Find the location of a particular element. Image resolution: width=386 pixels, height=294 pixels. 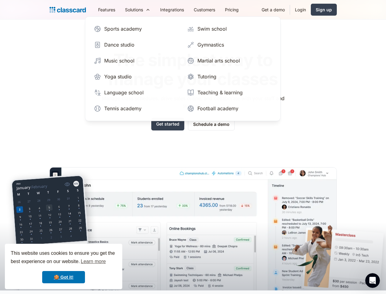

div: cookieconsent is located at coordinates (64, 266).